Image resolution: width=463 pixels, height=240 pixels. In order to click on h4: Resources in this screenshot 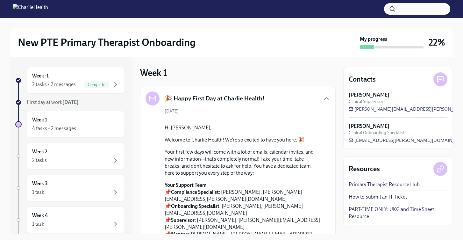, I will do `click(364, 169)`.